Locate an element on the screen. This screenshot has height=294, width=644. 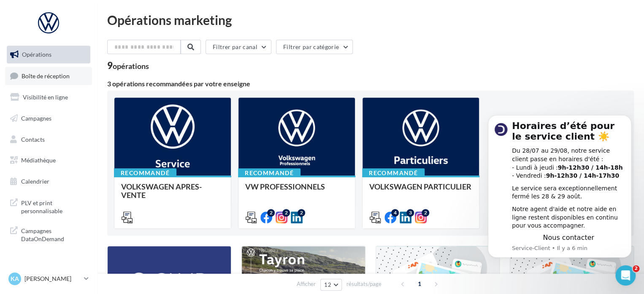
div: 3 opérations recommandées par votre enseigne is located at coordinates (371, 84).